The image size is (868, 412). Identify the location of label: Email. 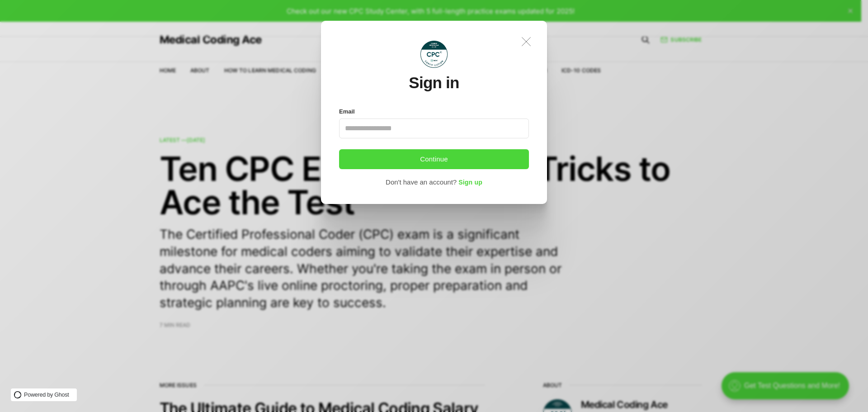
(347, 112).